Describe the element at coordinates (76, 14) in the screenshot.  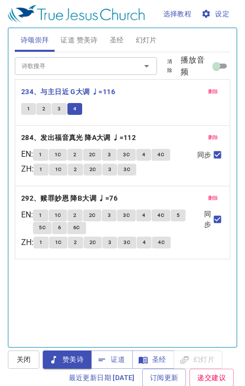
I see `img: True Jesus Church` at that location.